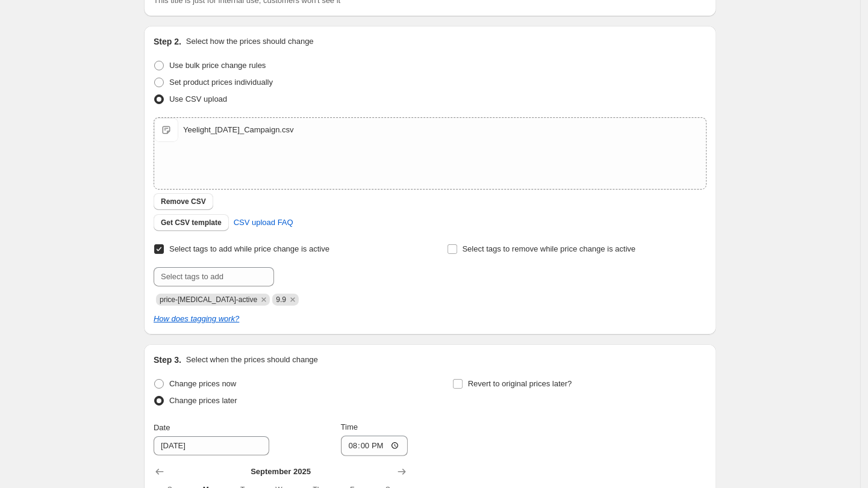 The height and width of the screenshot is (488, 868). What do you see at coordinates (549, 248) in the screenshot?
I see `span: Select tags to remove while price change is active` at bounding box center [549, 248].